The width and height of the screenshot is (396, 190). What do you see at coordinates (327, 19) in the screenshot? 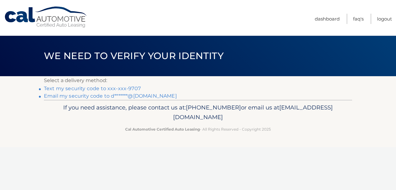
I see `a: Dashboard` at bounding box center [327, 19].